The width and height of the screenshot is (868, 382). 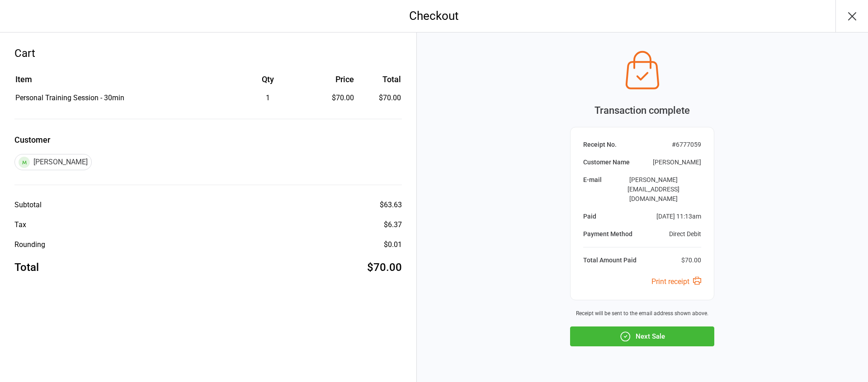 I want to click on div: $0.01, so click(x=393, y=245).